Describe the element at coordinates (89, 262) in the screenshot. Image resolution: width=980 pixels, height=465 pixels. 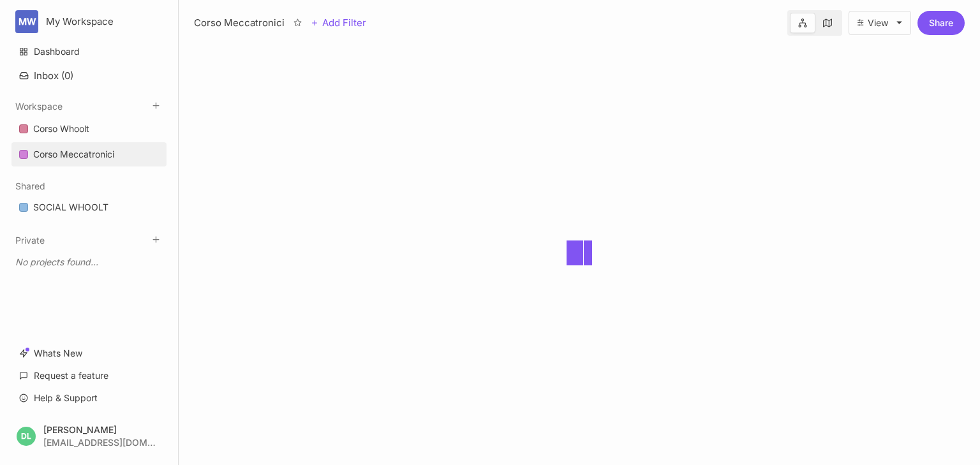
I see `div: Private` at that location.